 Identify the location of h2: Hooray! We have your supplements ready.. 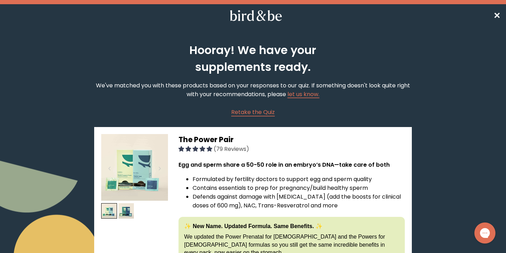
(253, 59).